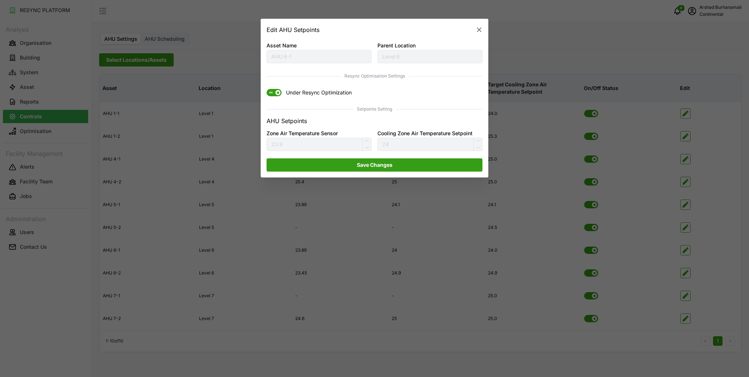 This screenshot has height=377, width=749. Describe the element at coordinates (282, 46) in the screenshot. I see `label: Asset Name` at that location.